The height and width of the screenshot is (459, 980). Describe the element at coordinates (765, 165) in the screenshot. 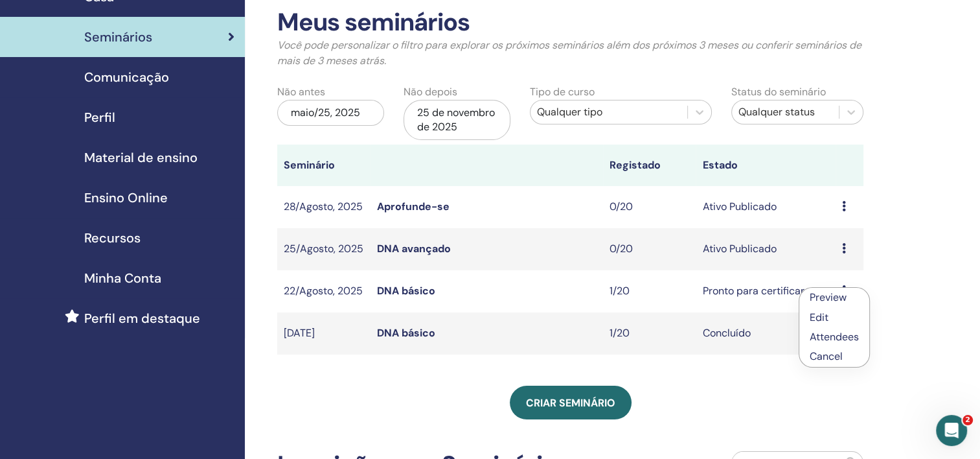

I see `th: Estado` at that location.